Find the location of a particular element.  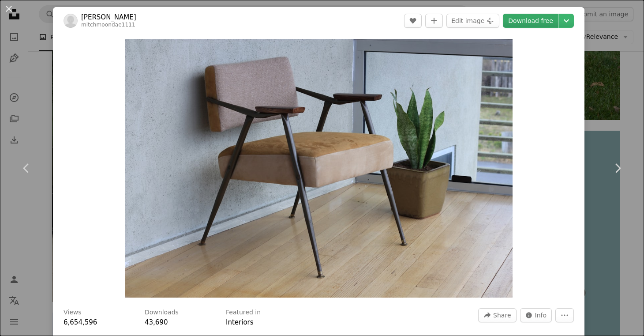

button: Edit image is located at coordinates (473, 21).